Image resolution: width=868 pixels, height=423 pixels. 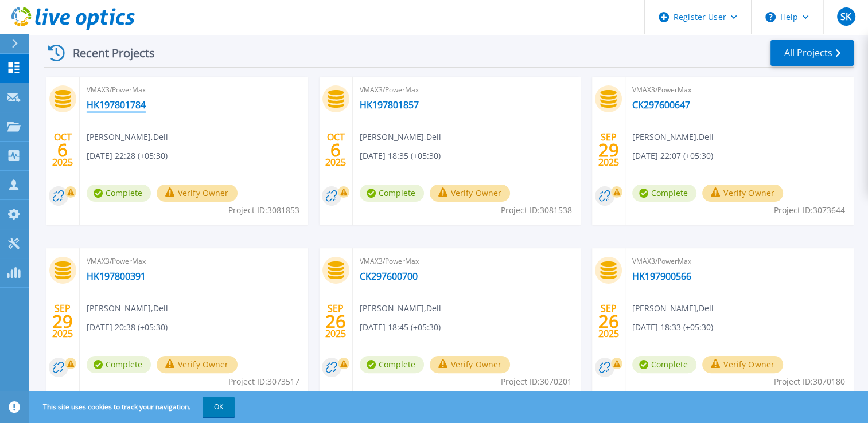 What do you see at coordinates (219, 407) in the screenshot?
I see `button: OK` at bounding box center [219, 407].